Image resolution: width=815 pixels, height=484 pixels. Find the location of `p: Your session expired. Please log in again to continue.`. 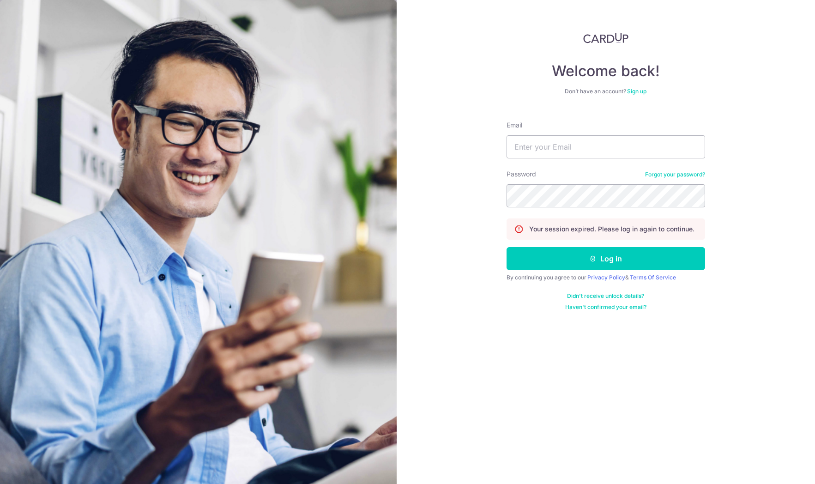

p: Your session expired. Please log in again to continue. is located at coordinates (612, 229).